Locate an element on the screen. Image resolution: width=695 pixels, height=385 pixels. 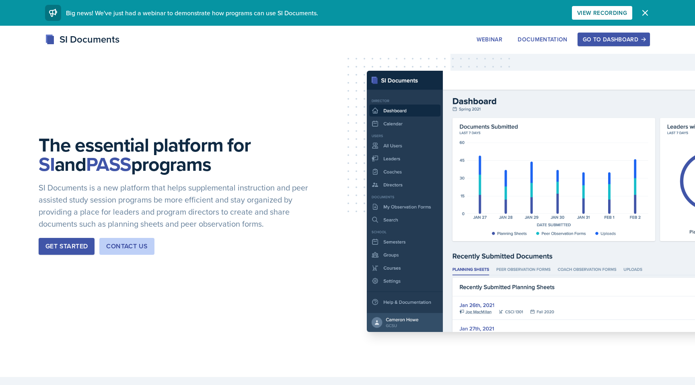
div: Get Started is located at coordinates (66, 247).